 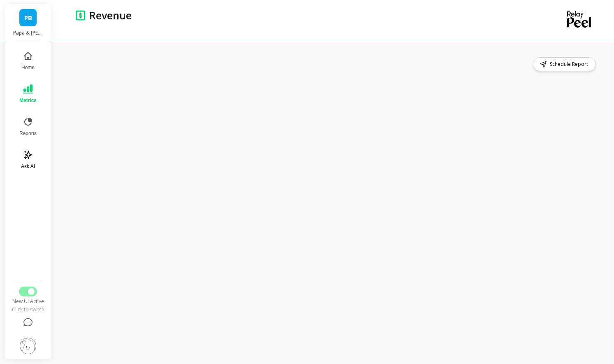 I want to click on span: Metrics, so click(x=28, y=100).